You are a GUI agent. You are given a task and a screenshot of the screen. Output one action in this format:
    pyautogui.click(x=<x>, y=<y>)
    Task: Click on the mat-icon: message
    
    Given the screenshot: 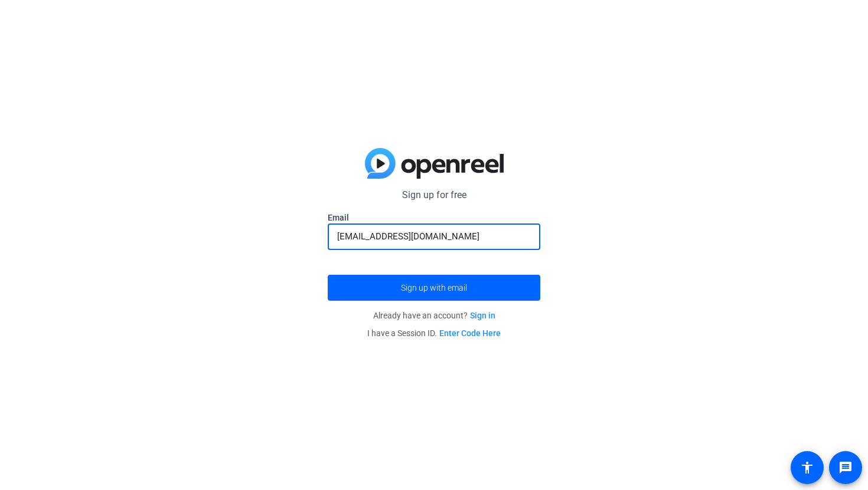 What is the action you would take?
    pyautogui.click(x=846, y=468)
    